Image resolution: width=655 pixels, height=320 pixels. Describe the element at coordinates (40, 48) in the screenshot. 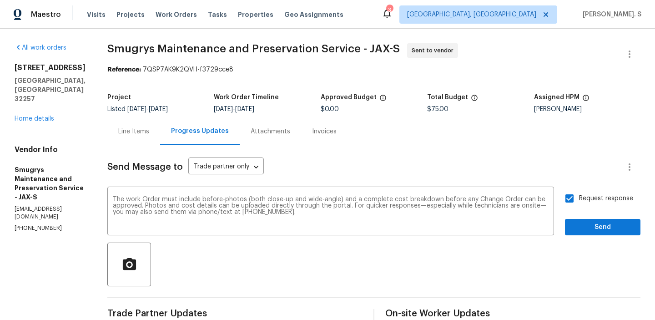

I see `a: All work orders` at that location.